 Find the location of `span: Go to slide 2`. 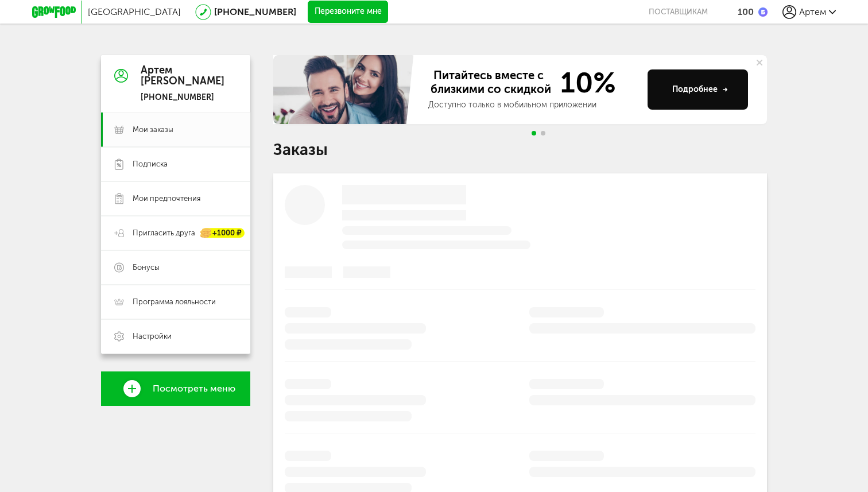

span: Go to slide 2 is located at coordinates (543, 134).